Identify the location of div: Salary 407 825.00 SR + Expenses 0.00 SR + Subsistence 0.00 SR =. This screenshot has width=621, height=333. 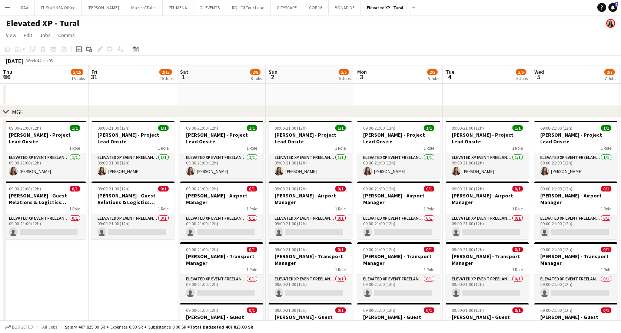
(159, 327).